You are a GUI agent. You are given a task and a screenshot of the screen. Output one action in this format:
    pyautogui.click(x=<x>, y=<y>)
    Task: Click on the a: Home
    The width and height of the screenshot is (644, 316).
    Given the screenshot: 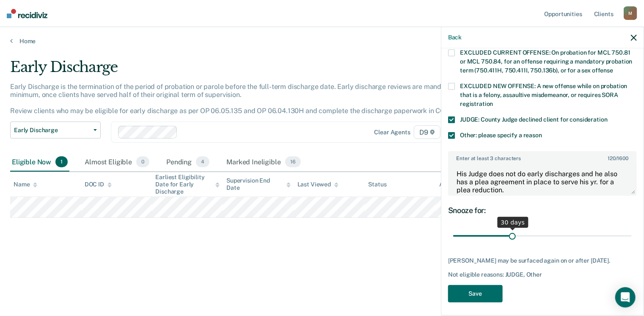 What is the action you would take?
    pyautogui.click(x=322, y=41)
    